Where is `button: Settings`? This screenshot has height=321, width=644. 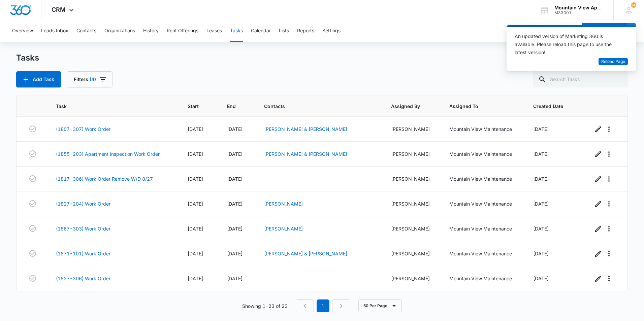
button: Settings is located at coordinates (332, 31).